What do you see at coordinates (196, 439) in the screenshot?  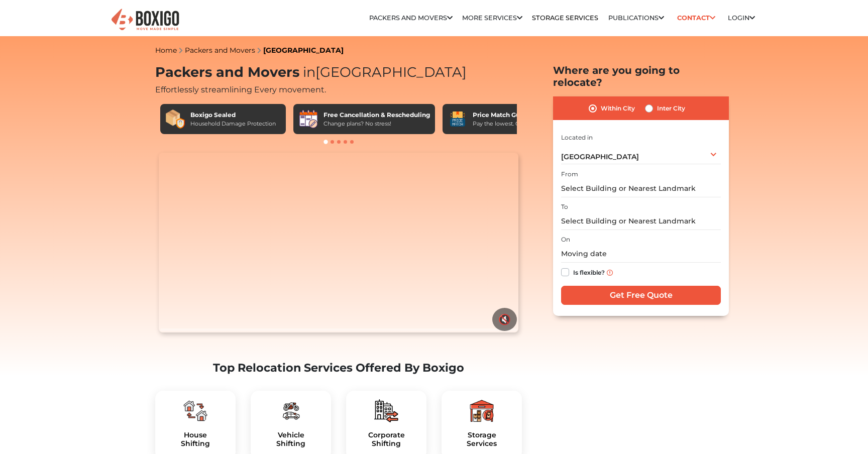 I see `a: HouseShifting` at bounding box center [196, 439].